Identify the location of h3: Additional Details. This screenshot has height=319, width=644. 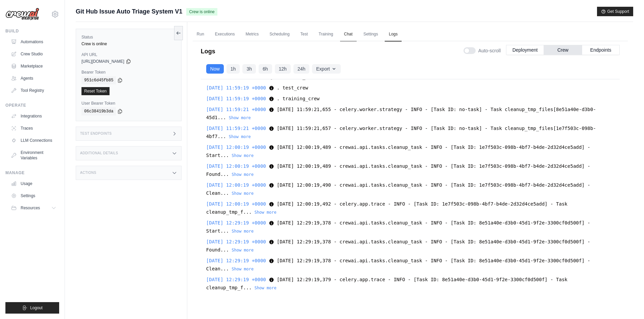
(99, 154).